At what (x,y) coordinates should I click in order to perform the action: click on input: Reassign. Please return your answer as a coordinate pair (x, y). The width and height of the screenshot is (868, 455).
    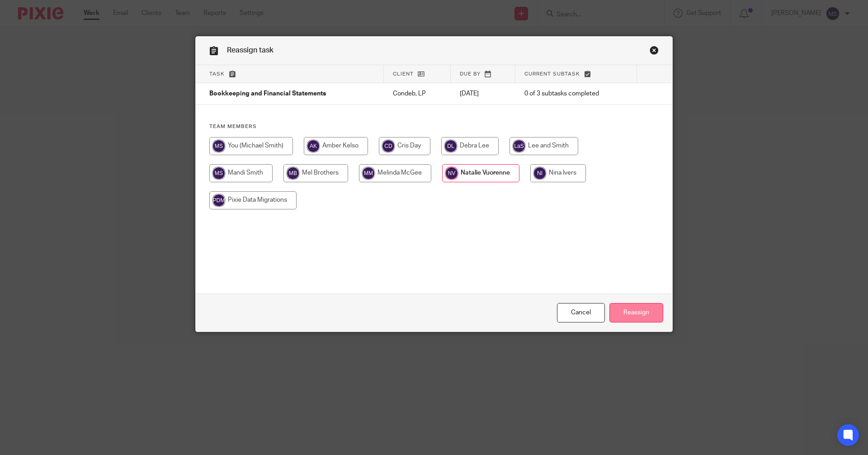
    Looking at the image, I should click on (636, 312).